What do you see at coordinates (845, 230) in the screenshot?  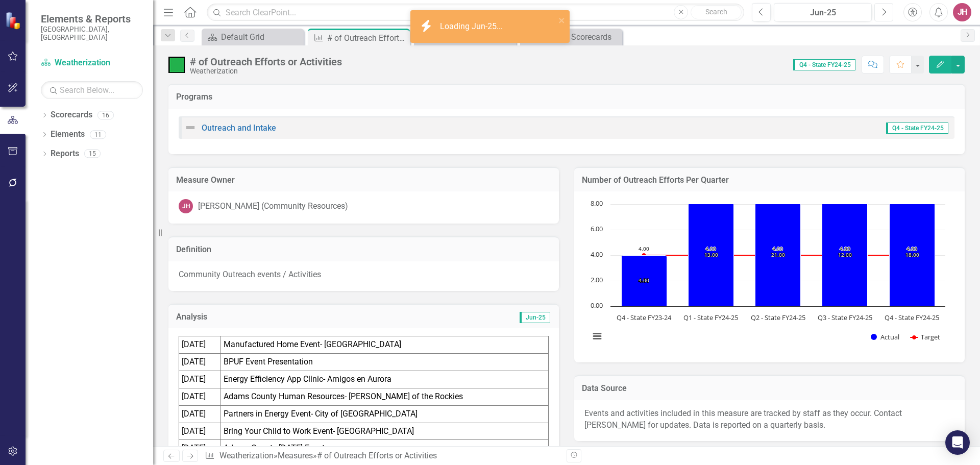 I see `path: Q3 - State FY24-25, 12. Actual.` at bounding box center [845, 230].